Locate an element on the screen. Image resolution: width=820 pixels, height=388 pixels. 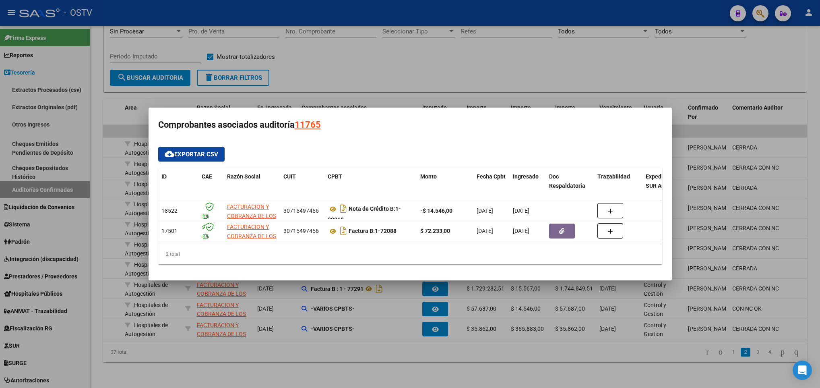
div: 2 total is located at coordinates (410, 254).